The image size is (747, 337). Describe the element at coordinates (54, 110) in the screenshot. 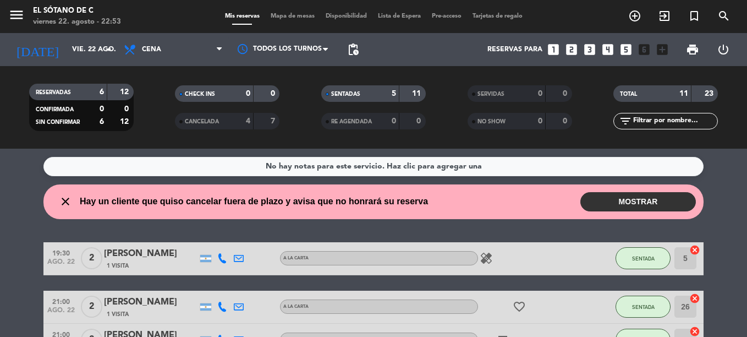

I see `span: CONFIRMADA` at that location.